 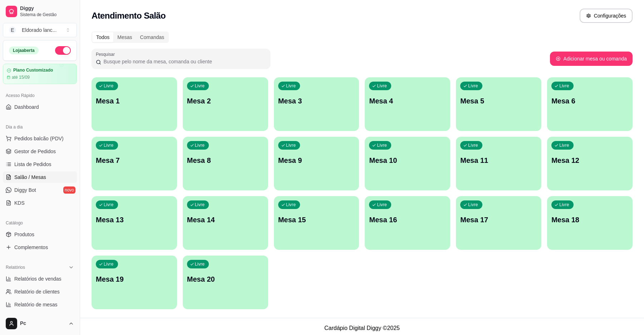 I want to click on label: Pesquisar, so click(x=106, y=54).